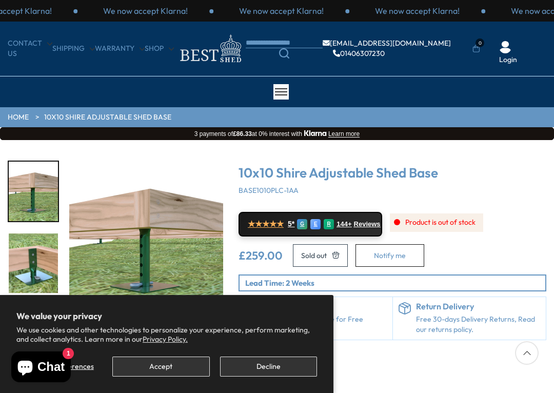  I want to click on div: 3 / 3, so click(417, 11).